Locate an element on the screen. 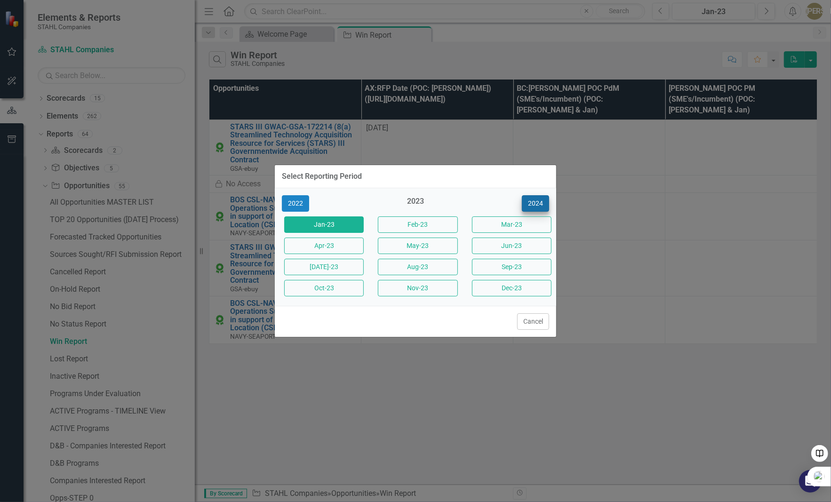 The width and height of the screenshot is (831, 502). button: Oct-23 is located at coordinates (324, 288).